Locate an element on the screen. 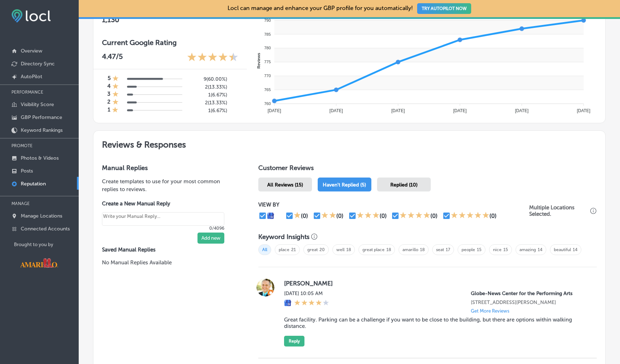 Image resolution: width=620 pixels, height=364 pixels. span: All Reviews (15) is located at coordinates (285, 185).